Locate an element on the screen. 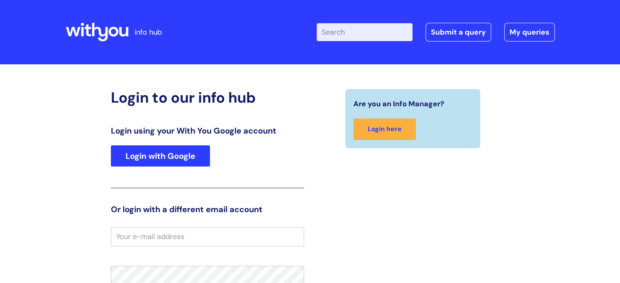 This screenshot has width=620, height=283. span: Are you an Info Manager? is located at coordinates (399, 104).